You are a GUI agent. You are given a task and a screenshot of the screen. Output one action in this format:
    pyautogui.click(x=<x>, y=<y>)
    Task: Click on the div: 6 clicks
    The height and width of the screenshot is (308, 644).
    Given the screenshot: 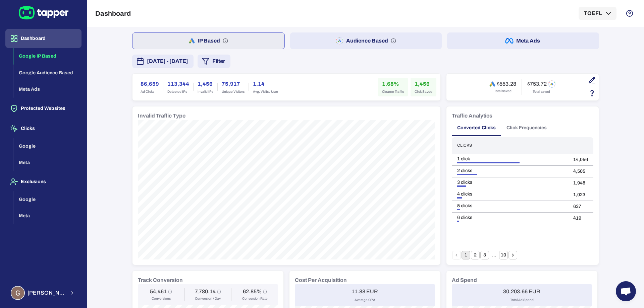 What is the action you would take?
    pyautogui.click(x=510, y=218)
    